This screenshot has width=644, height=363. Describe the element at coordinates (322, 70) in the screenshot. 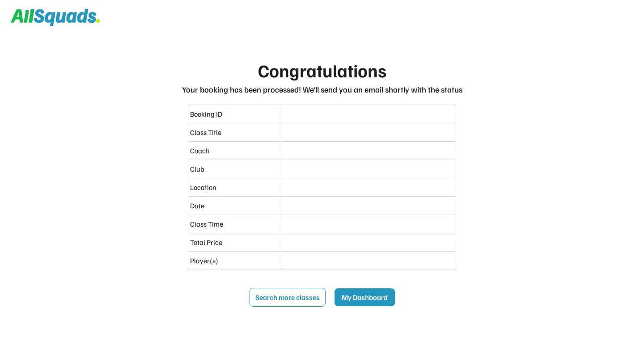

I see `div: Congratulations` at that location.